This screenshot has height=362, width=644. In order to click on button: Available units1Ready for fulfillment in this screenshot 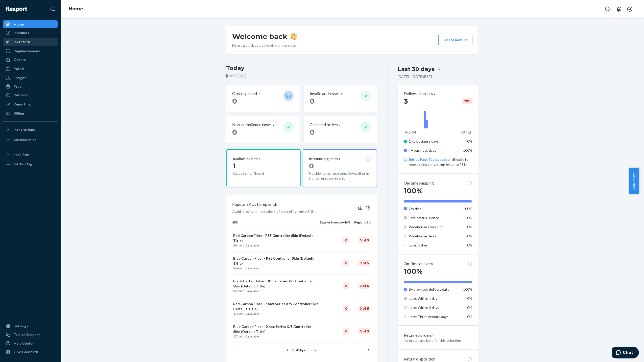, I will do `click(263, 168)`.